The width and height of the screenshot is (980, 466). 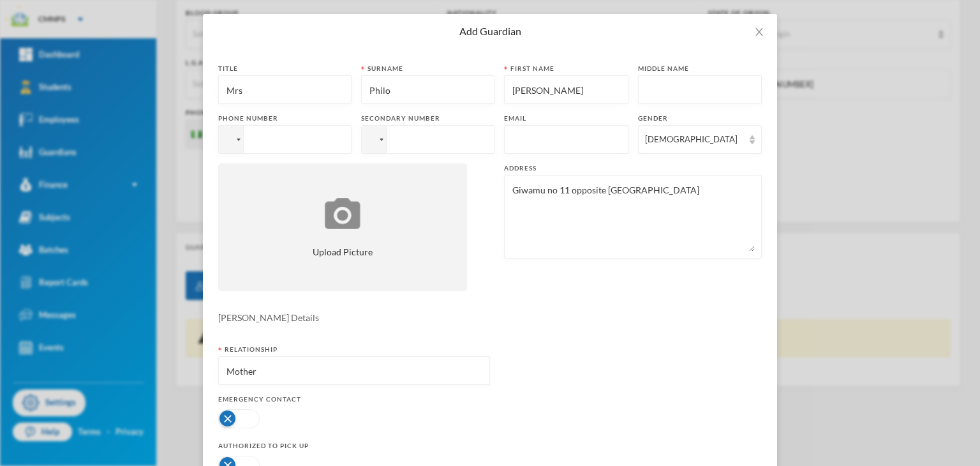 I want to click on div: Surname, so click(x=428, y=68).